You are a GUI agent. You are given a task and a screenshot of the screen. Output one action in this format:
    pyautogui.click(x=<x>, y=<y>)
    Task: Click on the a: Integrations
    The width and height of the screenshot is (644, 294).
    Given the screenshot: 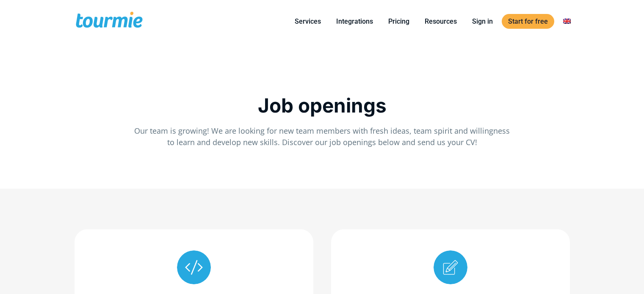 What is the action you would take?
    pyautogui.click(x=354, y=21)
    